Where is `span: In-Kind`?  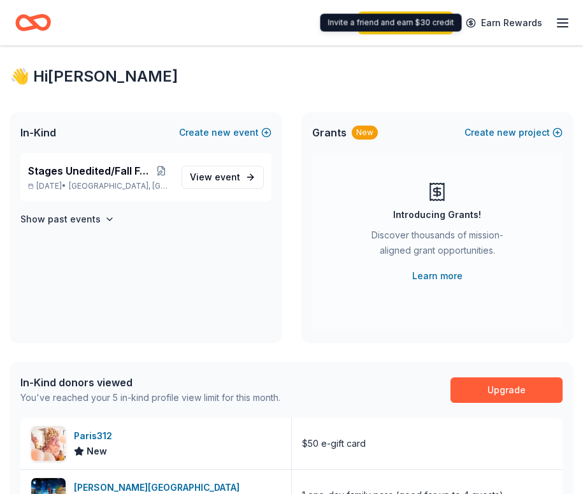 span: In-Kind is located at coordinates (38, 133).